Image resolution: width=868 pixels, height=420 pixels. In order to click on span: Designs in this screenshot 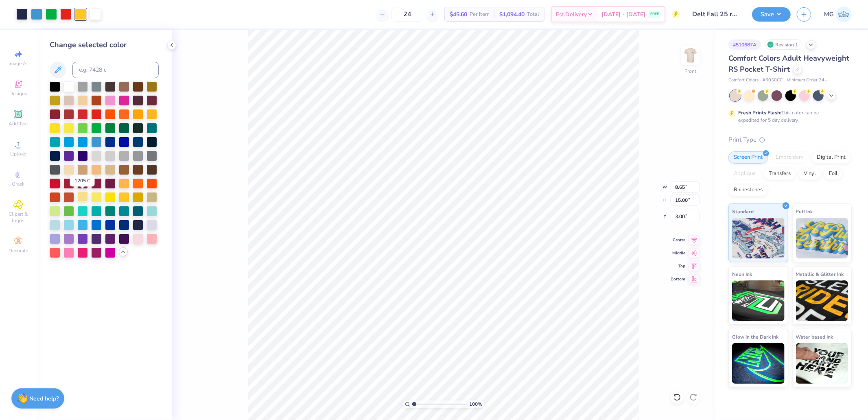, I will do `click(18, 94)`.